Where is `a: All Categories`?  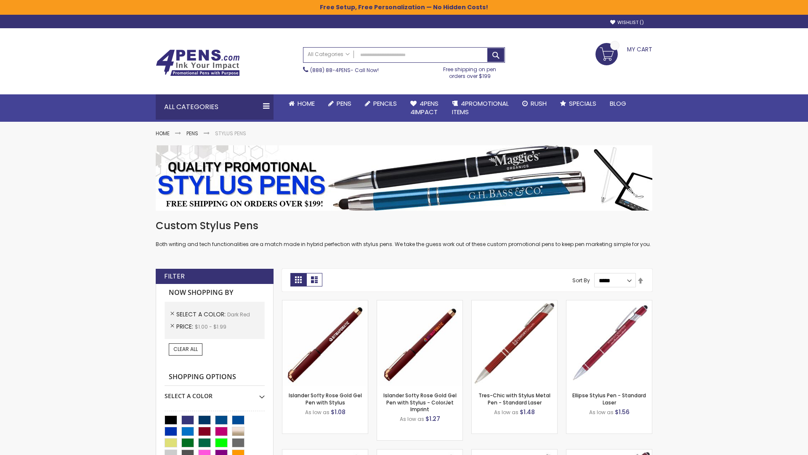
a: All Categories is located at coordinates (329, 54).